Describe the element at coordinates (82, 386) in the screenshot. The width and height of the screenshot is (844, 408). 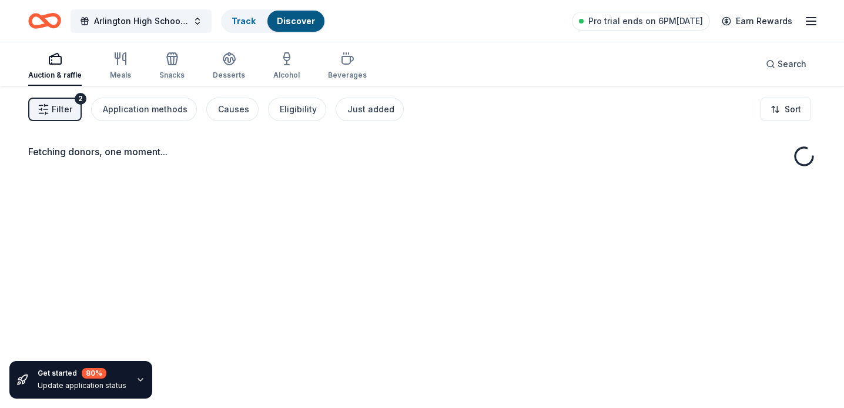
I see `div: Update application status` at that location.